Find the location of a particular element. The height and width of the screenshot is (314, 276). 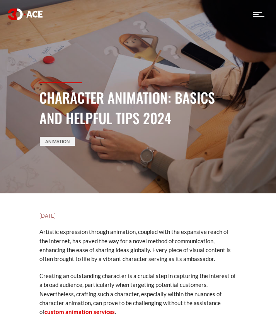

a: Animation is located at coordinates (57, 141).